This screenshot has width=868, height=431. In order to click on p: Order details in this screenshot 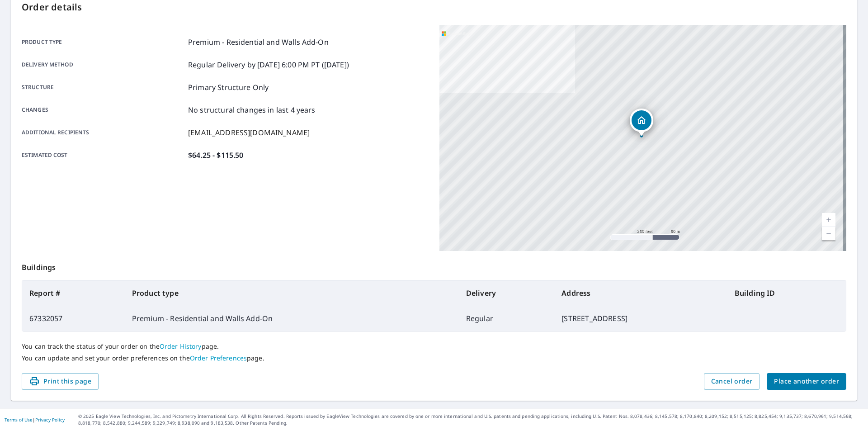, I will do `click(434, 7)`.